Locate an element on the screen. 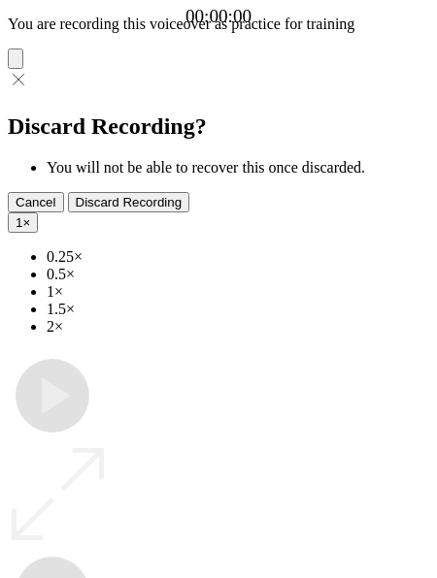 This screenshot has height=578, width=437. button: Cancel is located at coordinates (36, 202).